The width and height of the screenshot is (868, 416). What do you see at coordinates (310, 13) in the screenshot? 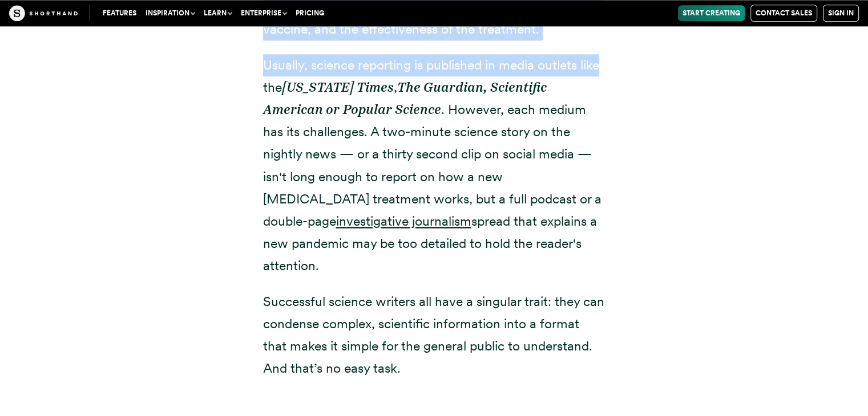
I see `a: Pricing` at bounding box center [310, 13].